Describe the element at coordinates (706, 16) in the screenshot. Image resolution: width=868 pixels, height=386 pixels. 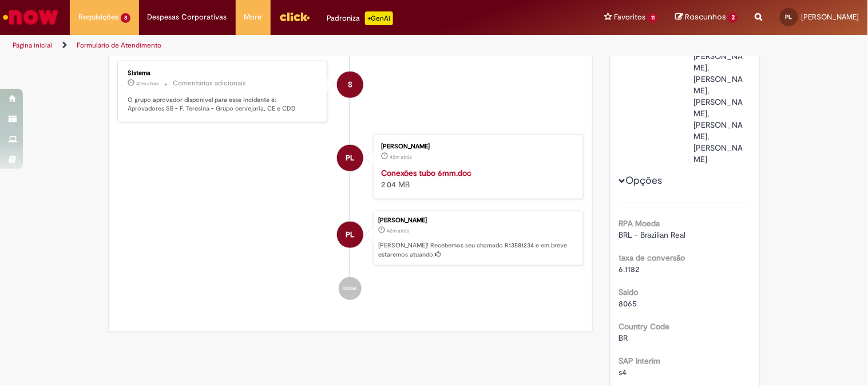
I see `span: Rascunhos` at that location.